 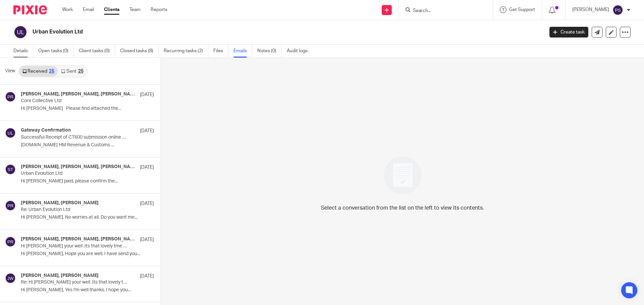 I want to click on a: Closed tasks (8), so click(x=139, y=51).